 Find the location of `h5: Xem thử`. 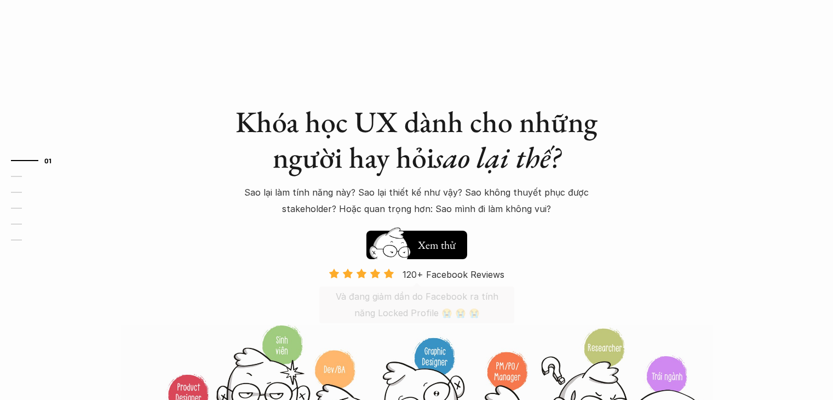

h5: Xem thử is located at coordinates (437, 245).